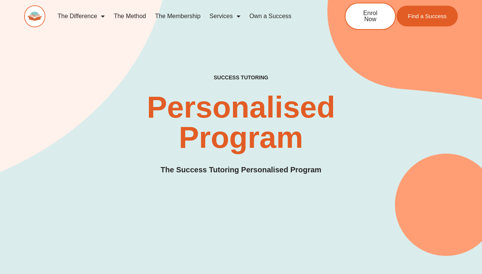 The image size is (482, 274). What do you see at coordinates (370, 16) in the screenshot?
I see `span: Enrol Now` at bounding box center [370, 16].